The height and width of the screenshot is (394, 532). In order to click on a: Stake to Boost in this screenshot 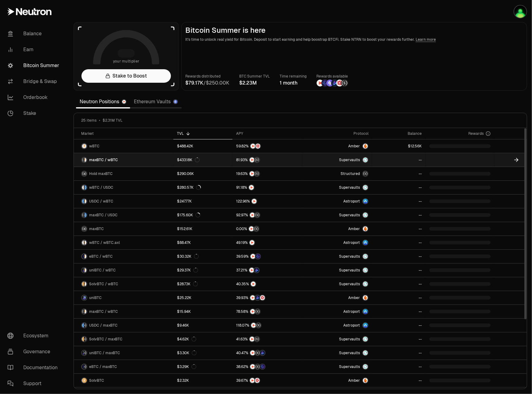, I will do `click(126, 76)`.